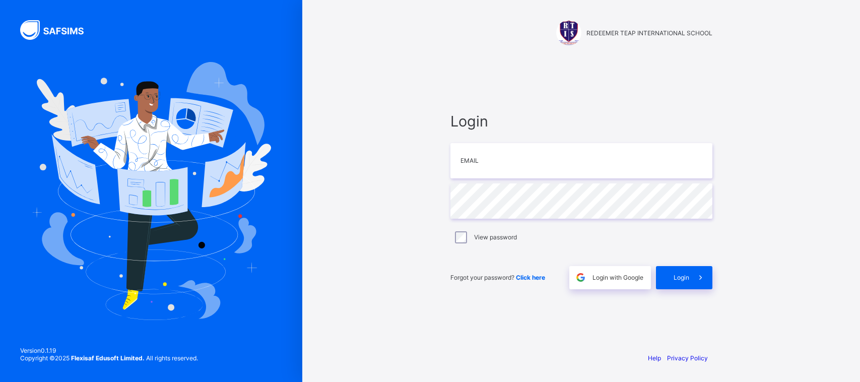 This screenshot has height=382, width=860. What do you see at coordinates (581, 277) in the screenshot?
I see `img: google.396cfc9801f0270233282035f929180a.svg` at bounding box center [581, 277].